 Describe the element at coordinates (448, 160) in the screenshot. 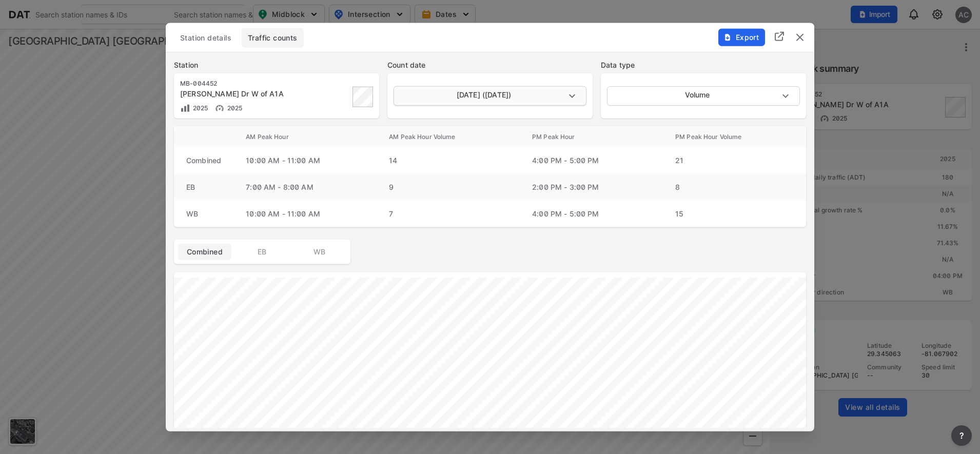

I see `td: 14` at that location.